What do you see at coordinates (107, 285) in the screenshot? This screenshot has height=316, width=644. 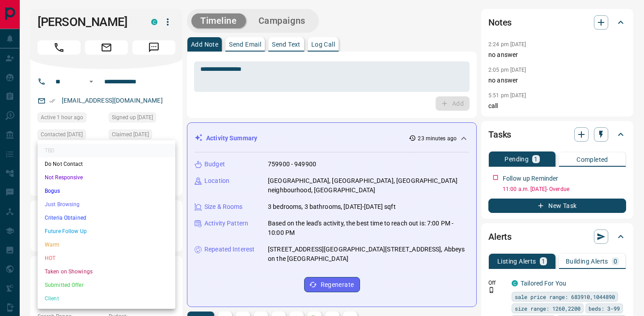 I see `li: Submitted Offer` at bounding box center [107, 285].